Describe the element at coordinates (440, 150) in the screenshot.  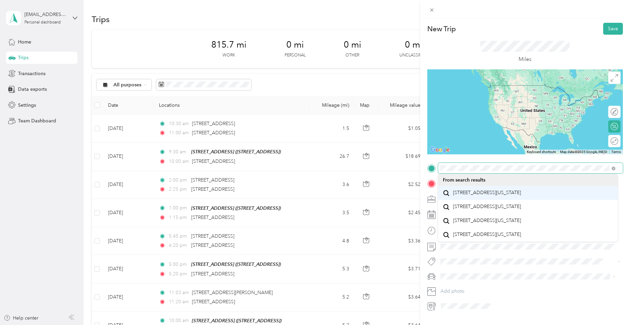
I see `img: Google` at that location.